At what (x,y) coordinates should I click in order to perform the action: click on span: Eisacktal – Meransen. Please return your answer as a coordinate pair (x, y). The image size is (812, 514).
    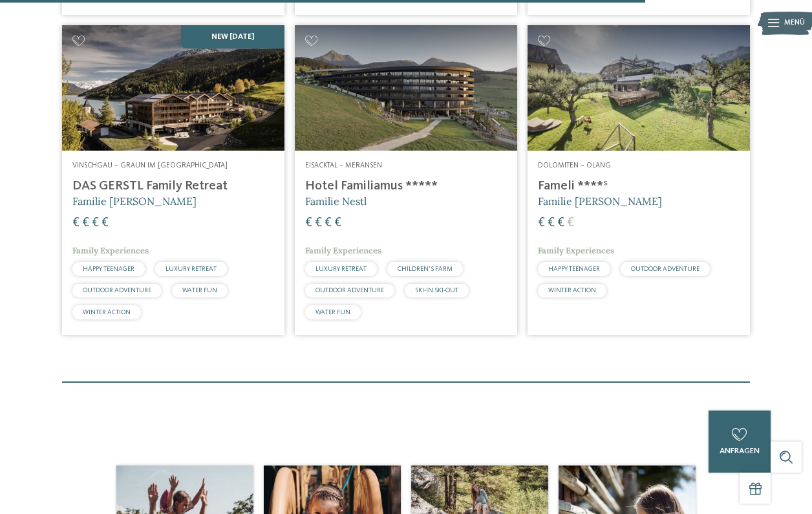
    Looking at the image, I should click on (343, 165).